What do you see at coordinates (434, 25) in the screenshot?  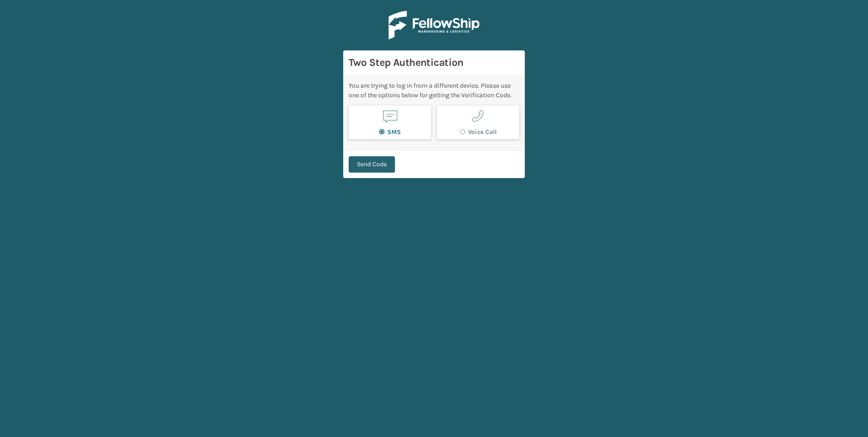 I see `img: Logo` at bounding box center [434, 25].